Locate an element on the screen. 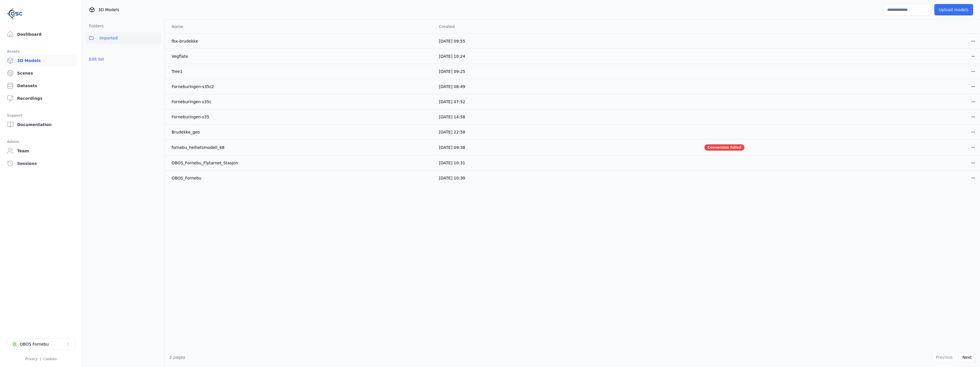 The image size is (980, 367). a: Privacy is located at coordinates (31, 359).